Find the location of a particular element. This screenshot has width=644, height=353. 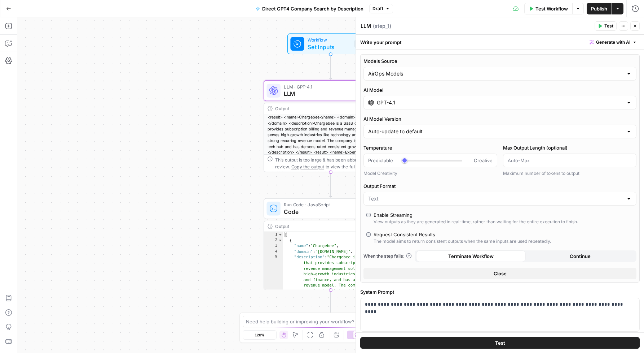

span: Predictable is located at coordinates (380, 160).